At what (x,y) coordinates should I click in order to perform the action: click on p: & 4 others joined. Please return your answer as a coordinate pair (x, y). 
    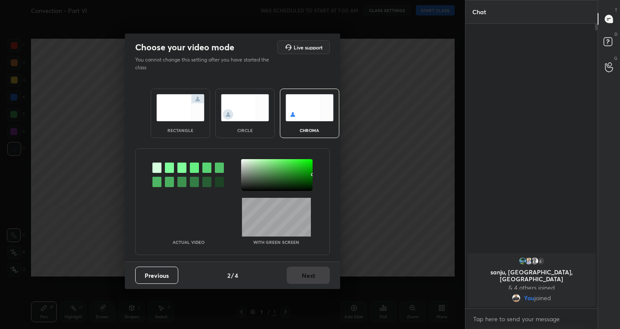
    Looking at the image, I should click on (531, 288).